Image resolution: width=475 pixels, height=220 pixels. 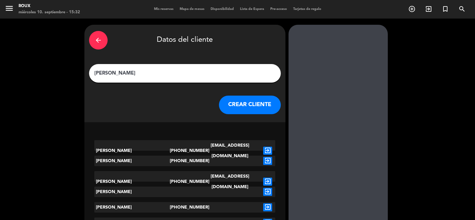 I want to click on div: Datos del cliente, so click(x=185, y=40).